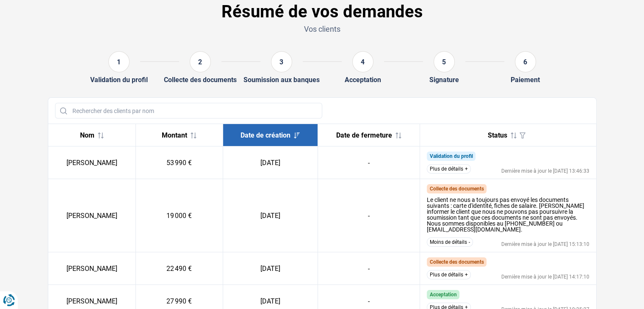  Describe the element at coordinates (451, 156) in the screenshot. I see `span: Validation du profil` at that location.